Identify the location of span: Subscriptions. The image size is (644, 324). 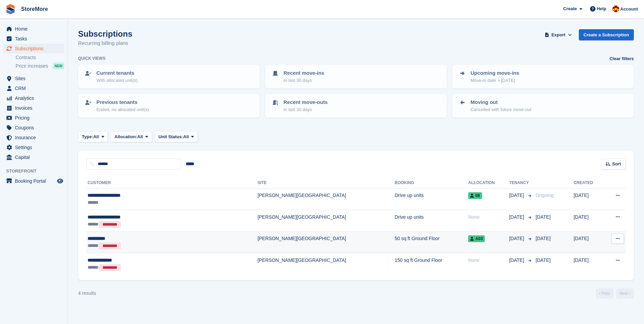
(35, 48).